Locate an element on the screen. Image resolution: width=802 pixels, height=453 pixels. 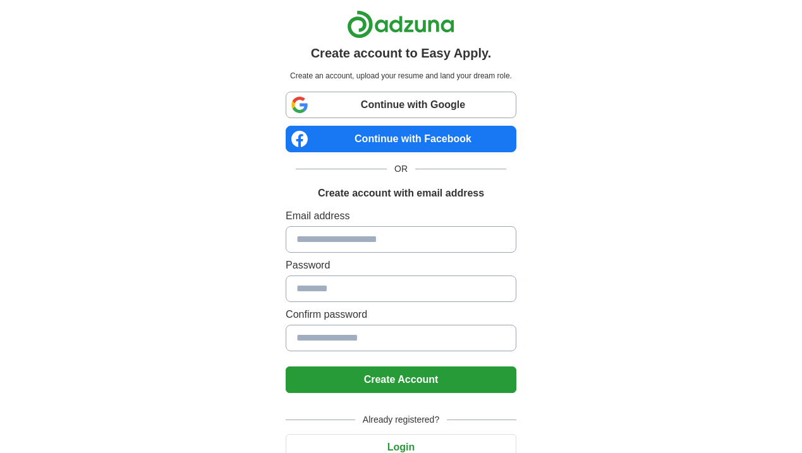
a: Continue with Facebook is located at coordinates (401, 139).